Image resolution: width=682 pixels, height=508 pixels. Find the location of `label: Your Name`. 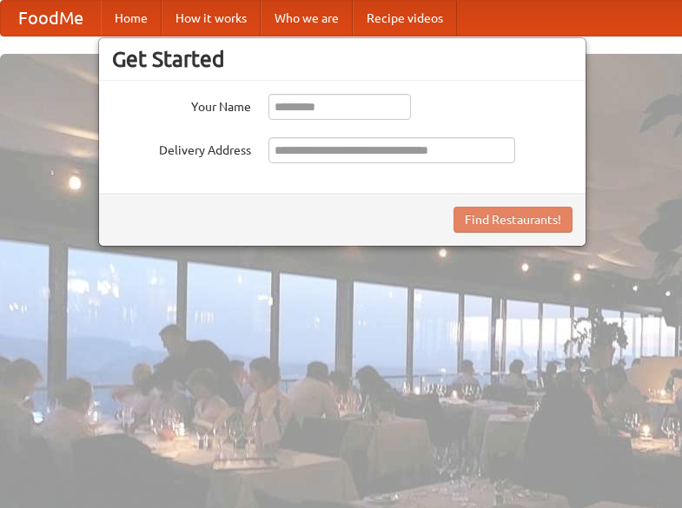

label: Your Name is located at coordinates (182, 104).